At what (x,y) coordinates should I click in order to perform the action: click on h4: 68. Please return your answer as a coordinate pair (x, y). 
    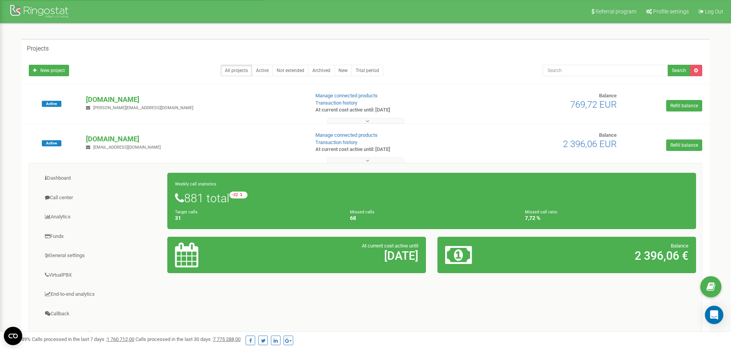
    Looking at the image, I should click on (432, 218).